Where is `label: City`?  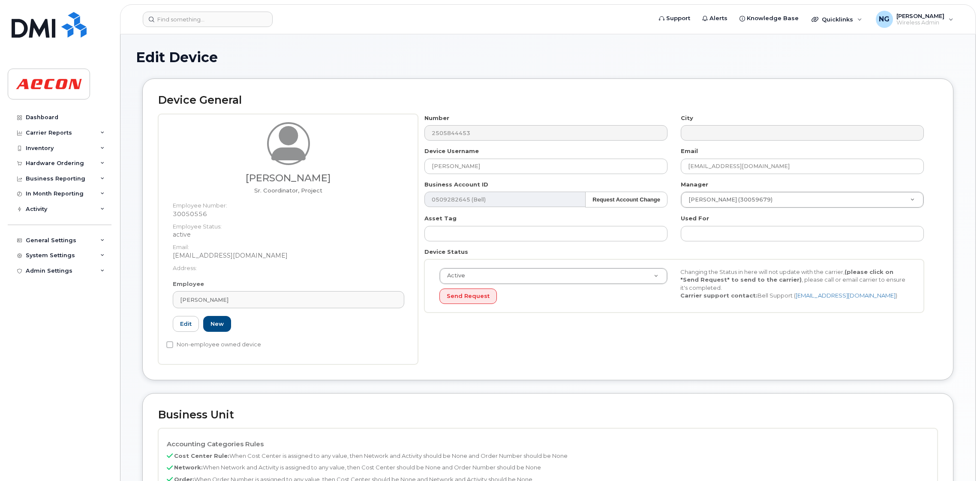 label: City is located at coordinates (686, 118).